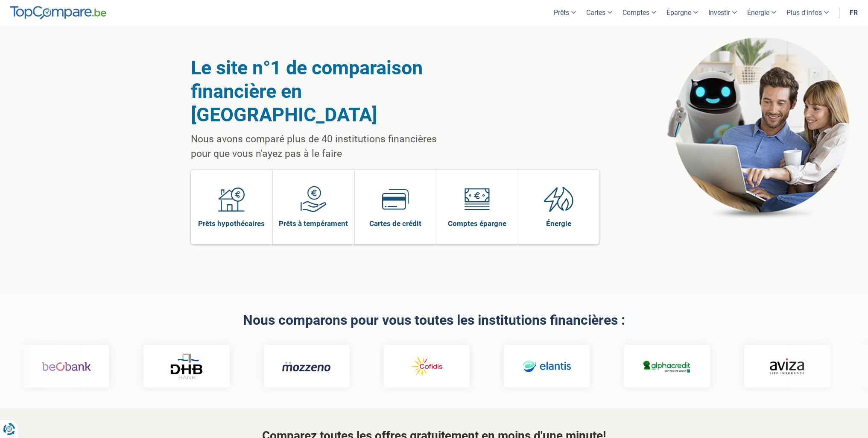  Describe the element at coordinates (314, 207) in the screenshot. I see `a: Prêts à tempérament Prêts à tempérament` at that location.